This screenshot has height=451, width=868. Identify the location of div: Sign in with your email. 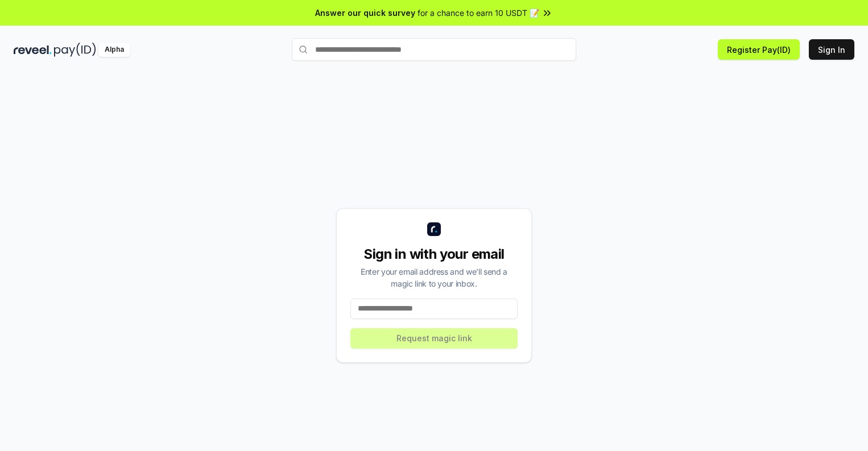
(434, 254).